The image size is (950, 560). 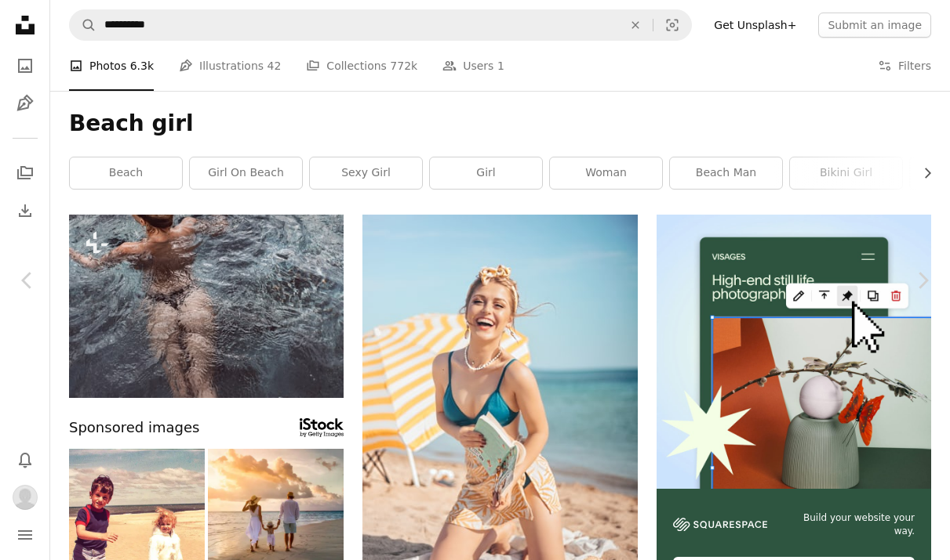 What do you see at coordinates (25, 174) in the screenshot?
I see `a: Collections` at bounding box center [25, 174].